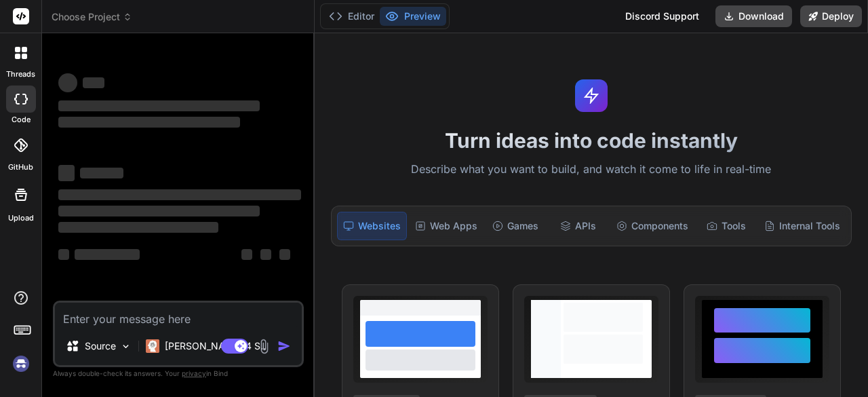  Describe the element at coordinates (126, 346) in the screenshot. I see `img: Pick Models` at that location.